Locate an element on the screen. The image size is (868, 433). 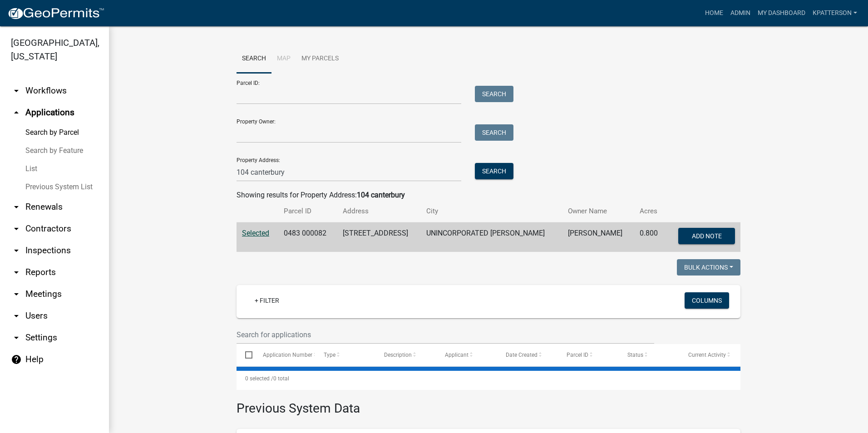
th: Address is located at coordinates (379, 211).